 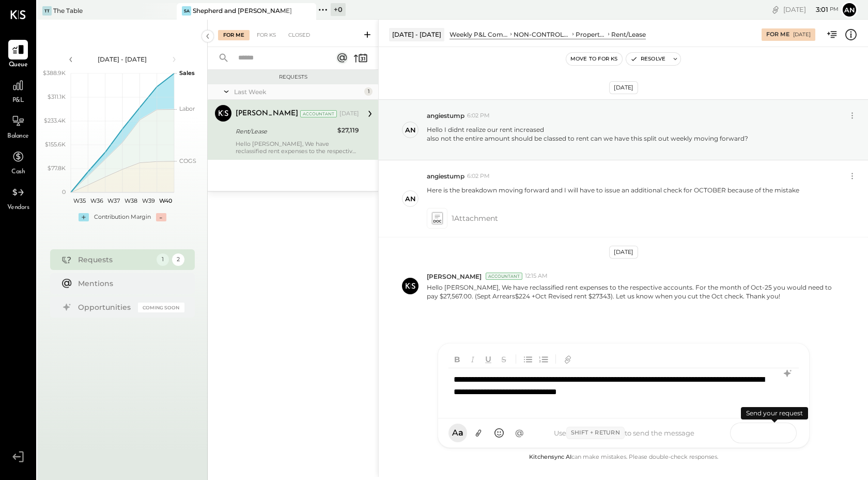 What do you see at coordinates (475, 219) in the screenshot?
I see `span: 1 Attachment` at bounding box center [475, 219].